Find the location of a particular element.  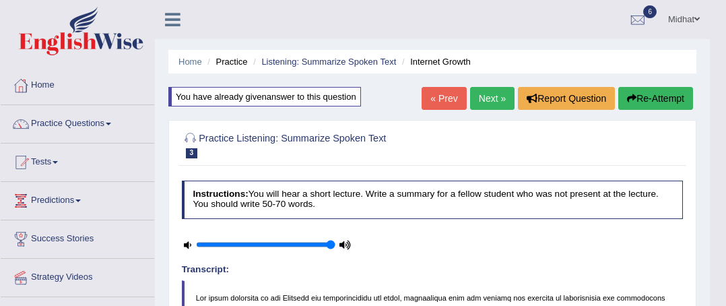

span: 3 is located at coordinates (192, 153).